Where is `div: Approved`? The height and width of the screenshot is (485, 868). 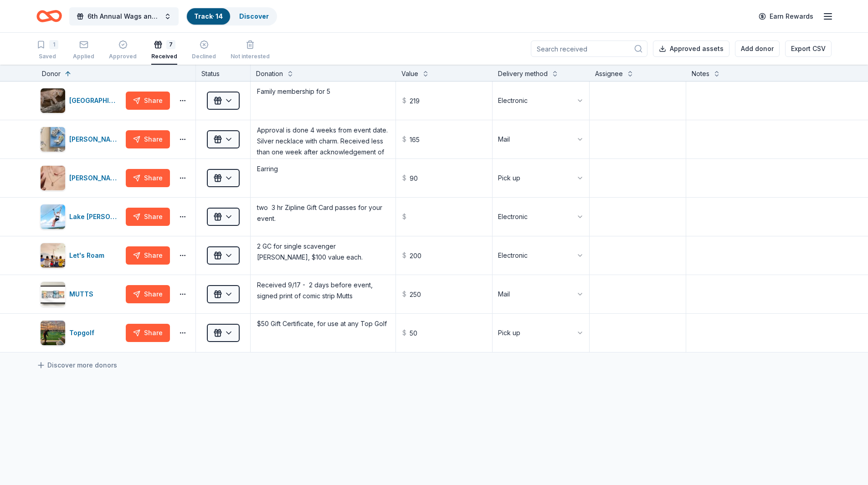 div: Approved is located at coordinates (123, 56).